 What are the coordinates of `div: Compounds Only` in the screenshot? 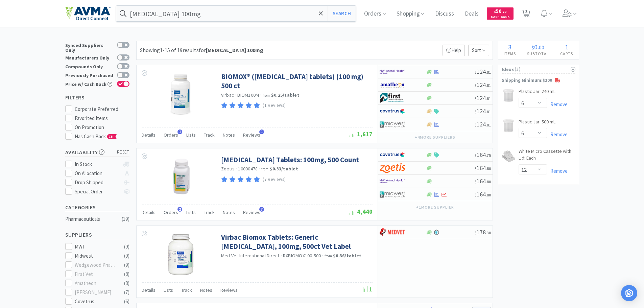 It's located at (89, 66).